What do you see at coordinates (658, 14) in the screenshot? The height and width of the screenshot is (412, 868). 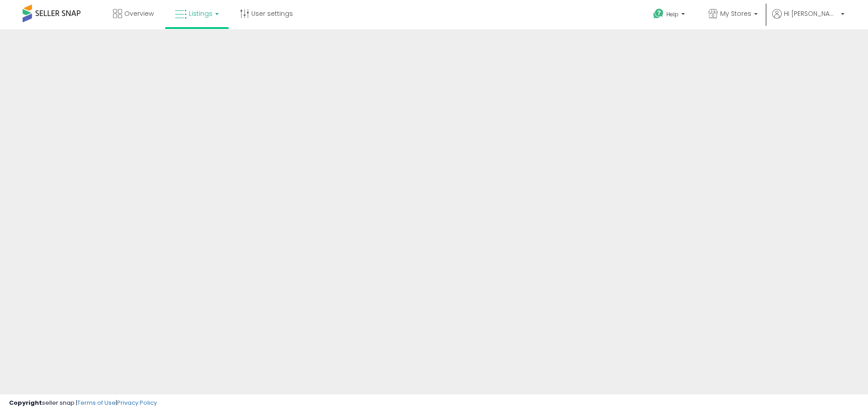 I see `i: Get Help` at bounding box center [658, 14].